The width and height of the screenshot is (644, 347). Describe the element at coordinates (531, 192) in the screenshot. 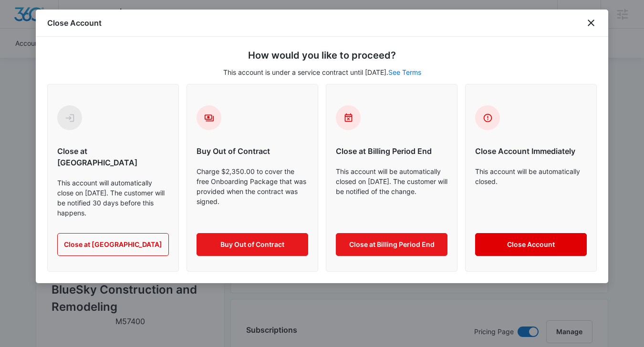

I see `p: This account will be automatically closed.` at that location.